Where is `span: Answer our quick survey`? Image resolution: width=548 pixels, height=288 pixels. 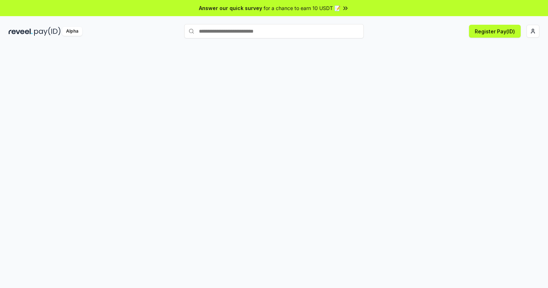 span: Answer our quick survey is located at coordinates (231, 8).